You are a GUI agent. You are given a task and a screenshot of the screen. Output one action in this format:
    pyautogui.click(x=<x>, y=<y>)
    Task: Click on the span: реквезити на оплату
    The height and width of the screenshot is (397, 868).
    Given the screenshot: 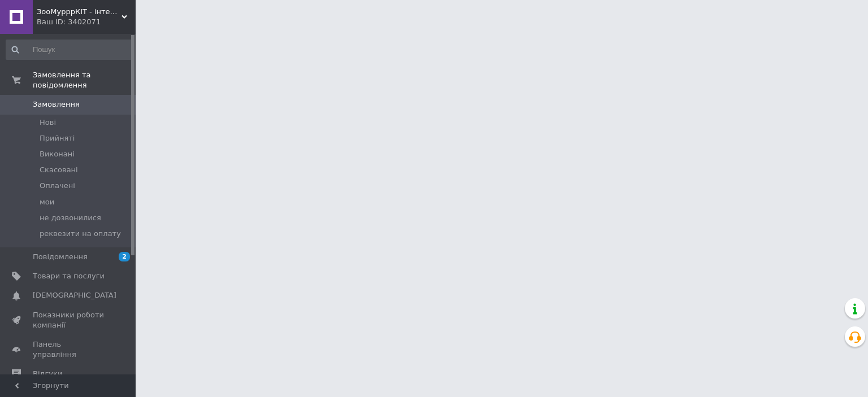 What is the action you would take?
    pyautogui.click(x=80, y=234)
    